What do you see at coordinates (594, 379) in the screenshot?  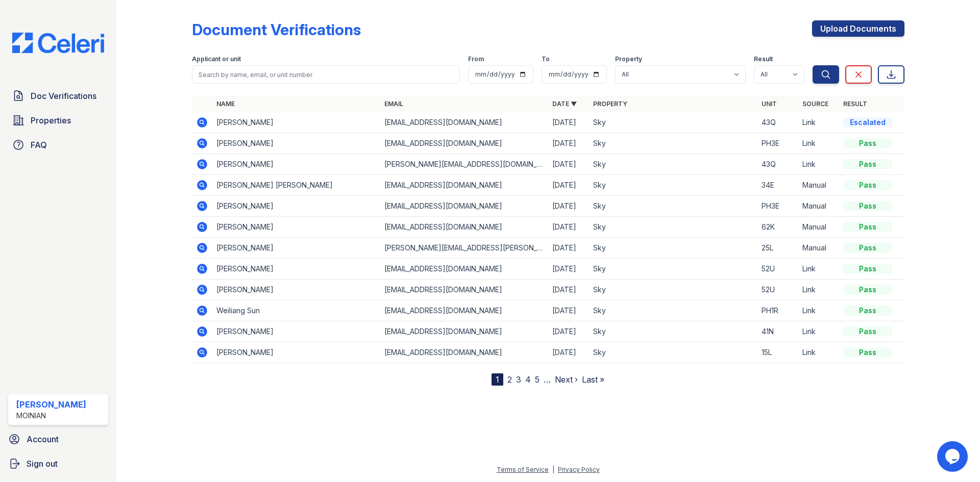 I see `a: Last »` at bounding box center [594, 379].